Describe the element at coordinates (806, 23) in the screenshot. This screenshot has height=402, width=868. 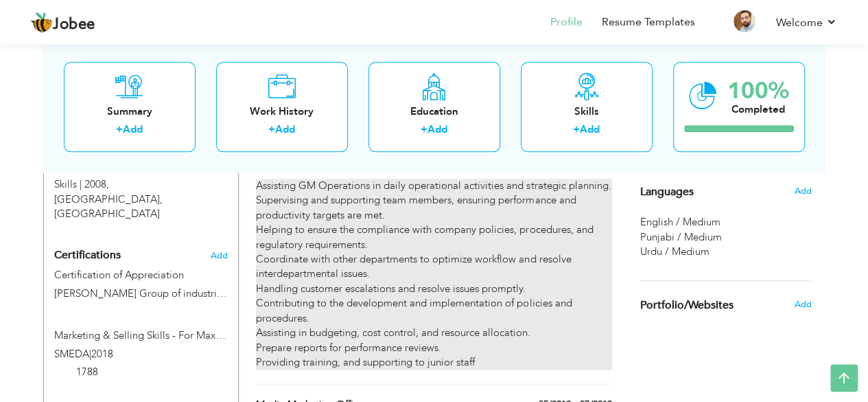
I see `a: Welcome` at that location.